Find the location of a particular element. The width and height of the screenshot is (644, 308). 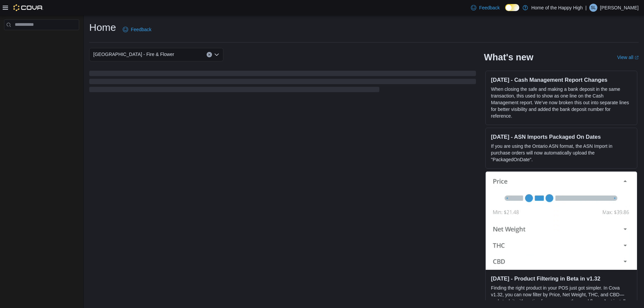

span: Dark Mode is located at coordinates (505, 11).